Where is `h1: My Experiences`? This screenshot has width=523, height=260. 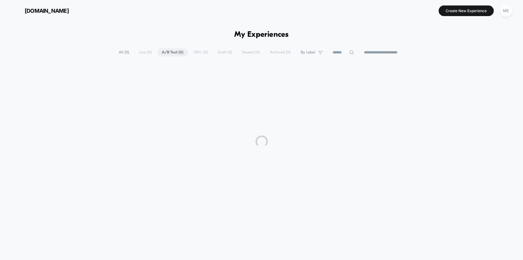
h1: My Experiences is located at coordinates (261, 35).